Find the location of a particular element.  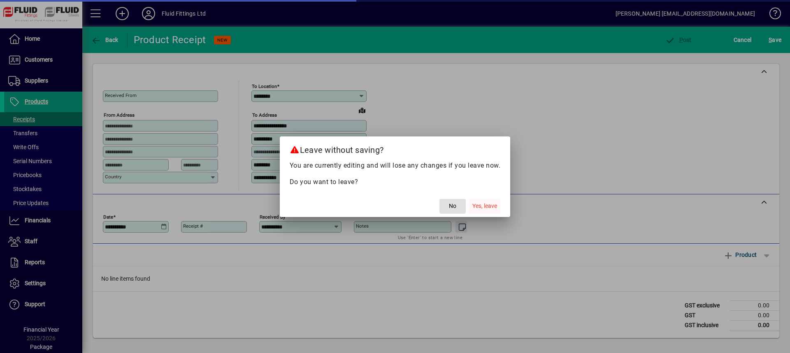

span: Yes, leave is located at coordinates (484, 206).